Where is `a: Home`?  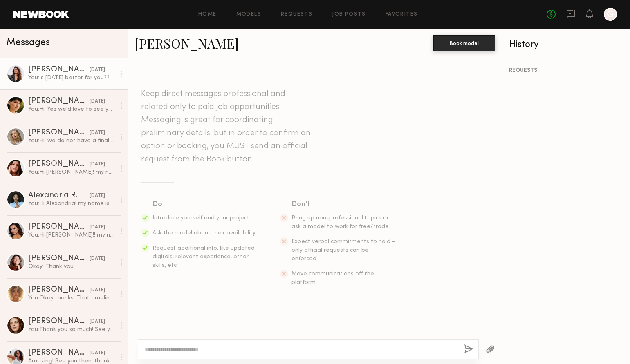
a: Home is located at coordinates (207, 14).